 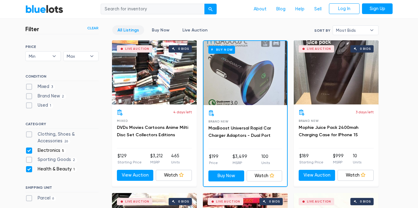 What do you see at coordinates (260, 9) in the screenshot?
I see `a: About` at bounding box center [260, 9].